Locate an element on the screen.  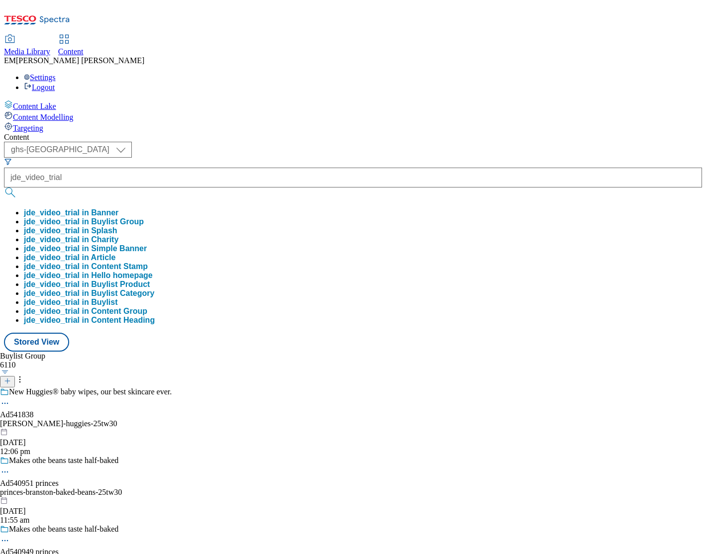
input: Search is located at coordinates (353, 178).